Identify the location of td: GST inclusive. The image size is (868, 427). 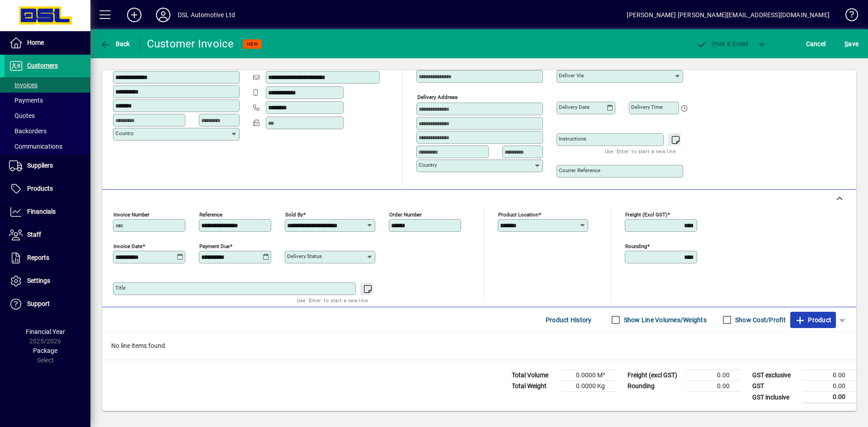
(775, 398).